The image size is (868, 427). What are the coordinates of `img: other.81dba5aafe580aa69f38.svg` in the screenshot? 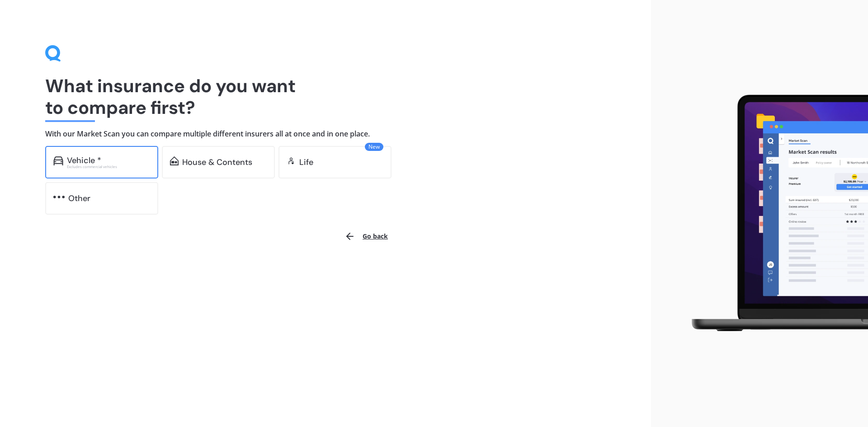 It's located at (58, 197).